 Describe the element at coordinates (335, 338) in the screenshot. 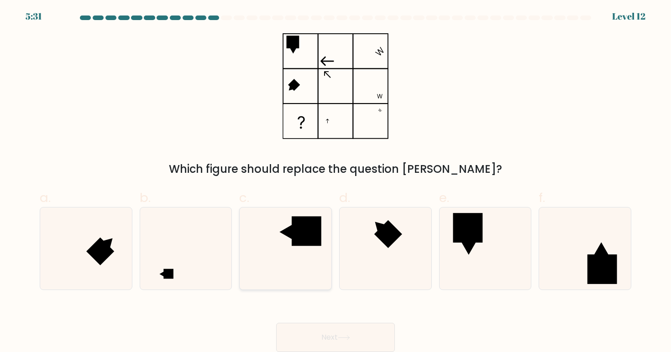

I see `button: Next` at that location.